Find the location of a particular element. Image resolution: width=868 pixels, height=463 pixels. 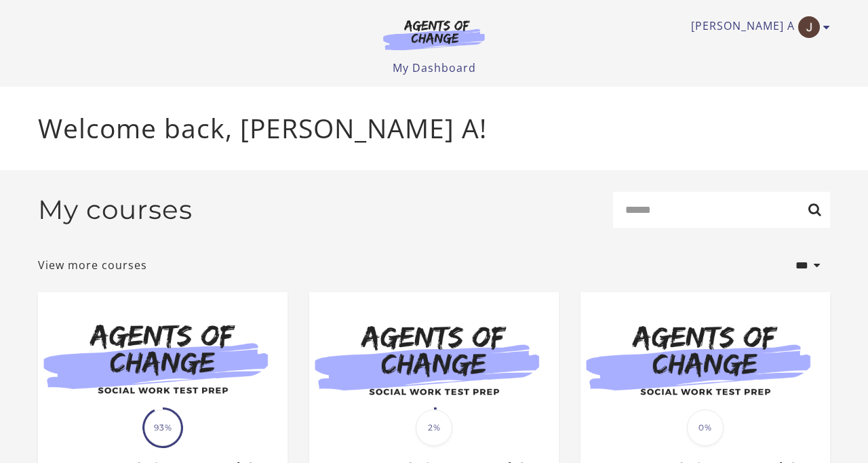

span: 93% is located at coordinates (163, 428).